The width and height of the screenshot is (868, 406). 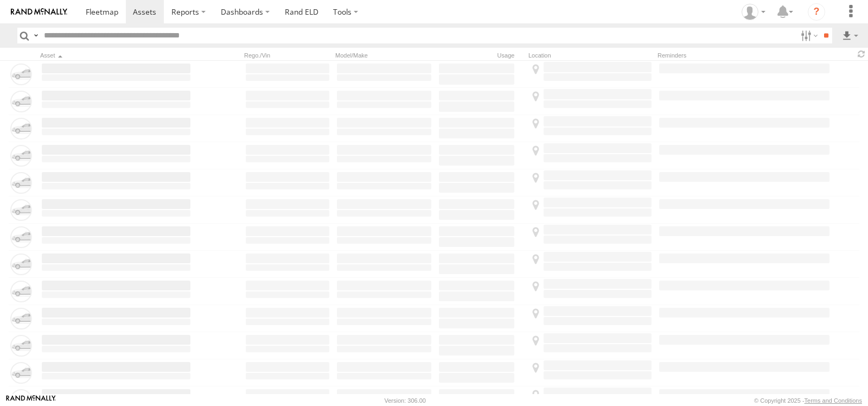 I want to click on span: Refresh, so click(x=862, y=54).